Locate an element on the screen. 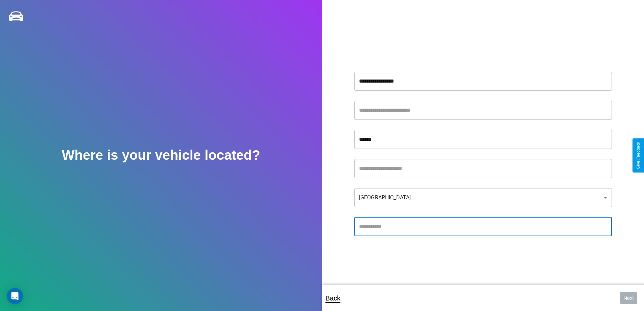  h2: Where is your vehicle located? is located at coordinates (161, 155).